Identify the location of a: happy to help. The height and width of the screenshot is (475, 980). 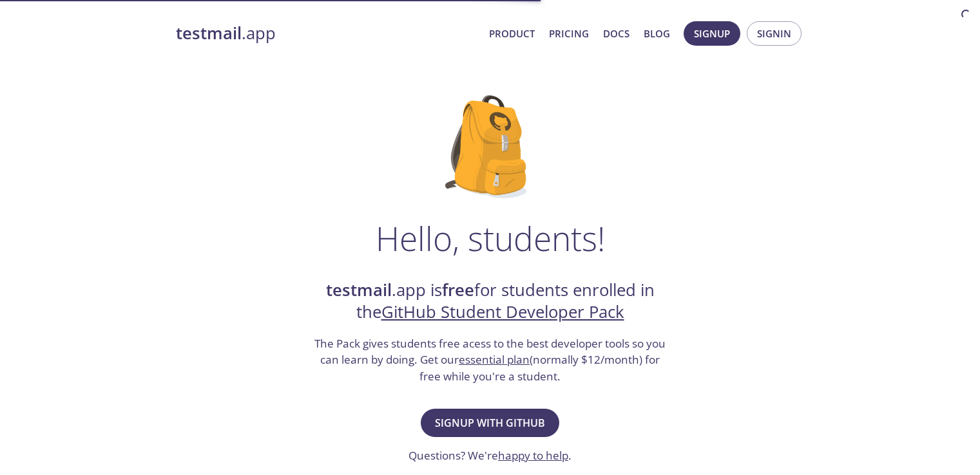
(533, 455).